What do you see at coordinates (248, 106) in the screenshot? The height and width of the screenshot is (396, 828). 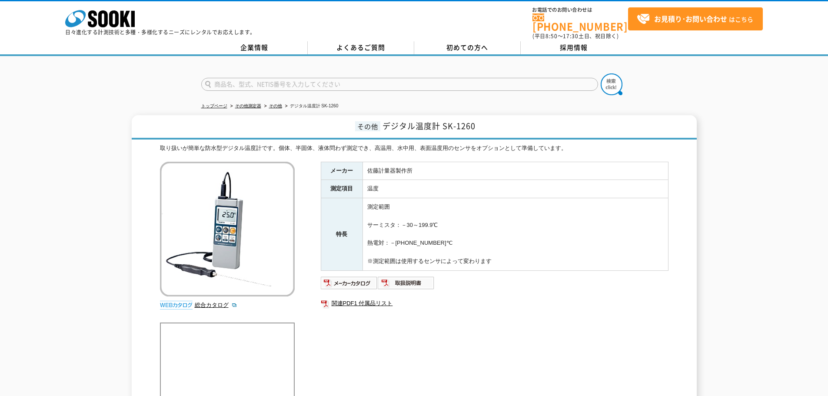 I see `a: その他測定器` at bounding box center [248, 106].